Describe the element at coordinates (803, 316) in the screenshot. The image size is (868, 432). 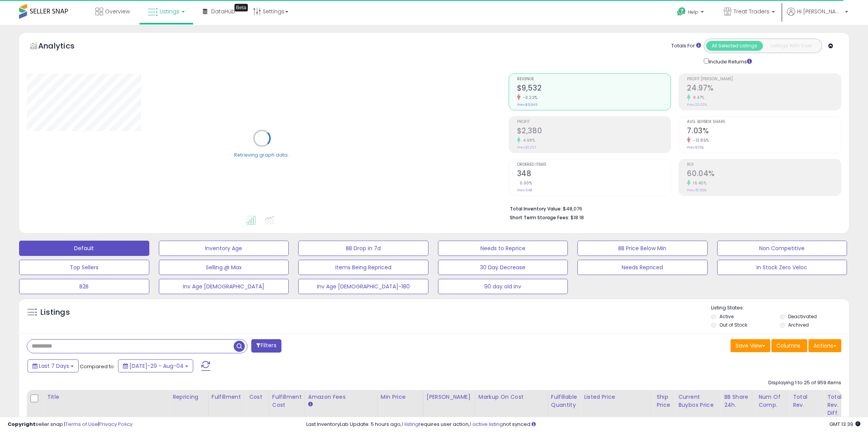
I see `label: Deactivated` at that location.